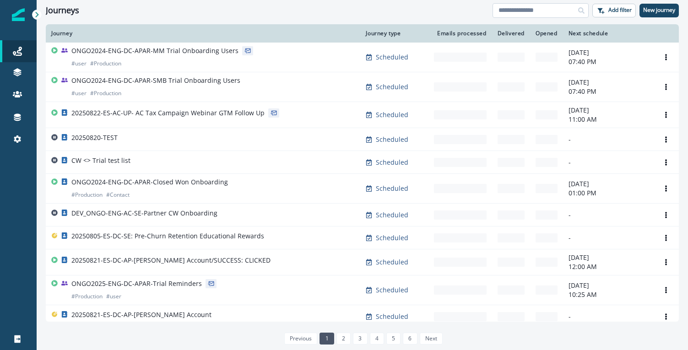 The height and width of the screenshot is (350, 688). Describe the element at coordinates (167, 236) in the screenshot. I see `p: 20250805-ES-DC-SE: Pre-Churn Retention Educational Rewards` at that location.